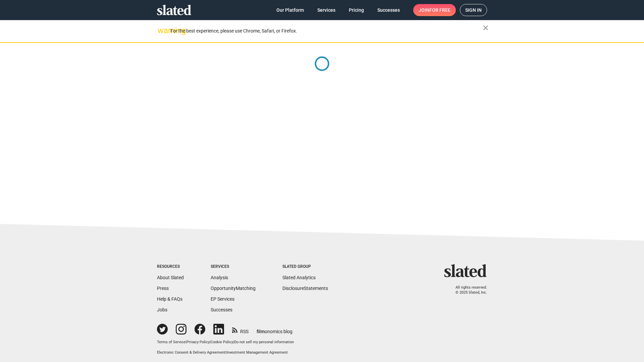  What do you see at coordinates (473, 10) in the screenshot?
I see `span: Sign in` at bounding box center [473, 10].